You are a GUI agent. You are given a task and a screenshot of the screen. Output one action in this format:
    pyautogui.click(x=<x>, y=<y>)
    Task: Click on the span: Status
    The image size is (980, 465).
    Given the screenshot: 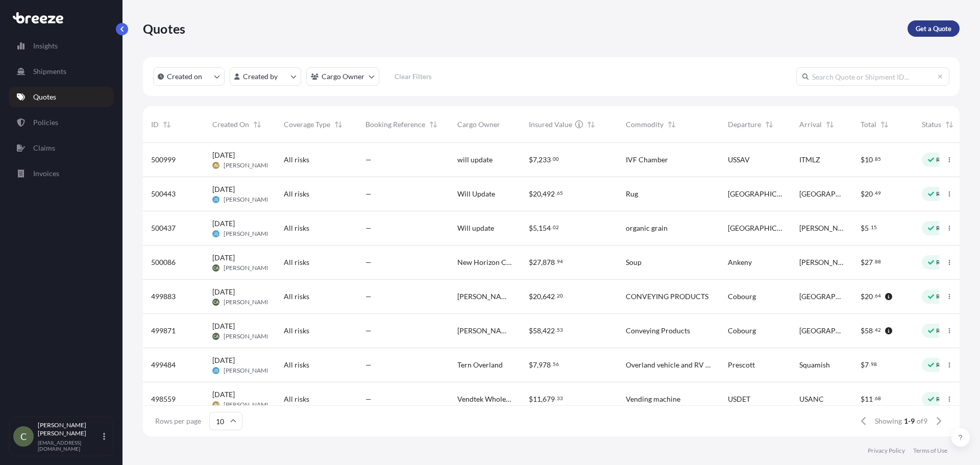 What is the action you would take?
    pyautogui.click(x=931, y=124)
    